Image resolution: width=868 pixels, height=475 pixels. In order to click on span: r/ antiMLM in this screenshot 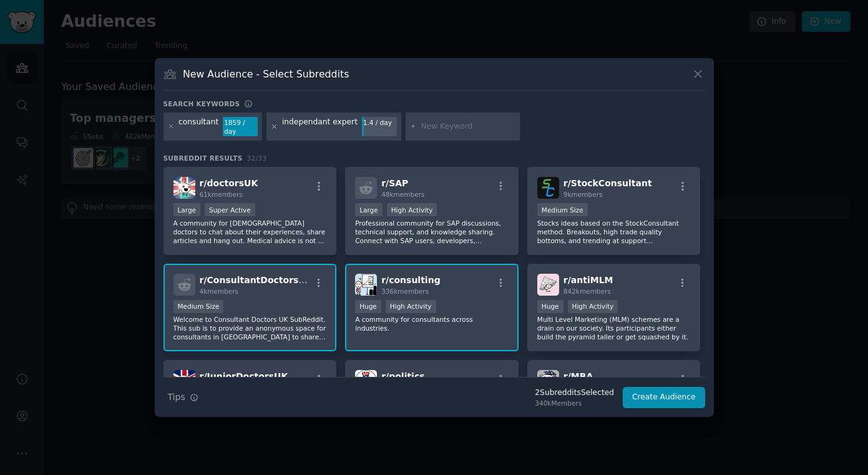, I will do `click(588, 280)`.